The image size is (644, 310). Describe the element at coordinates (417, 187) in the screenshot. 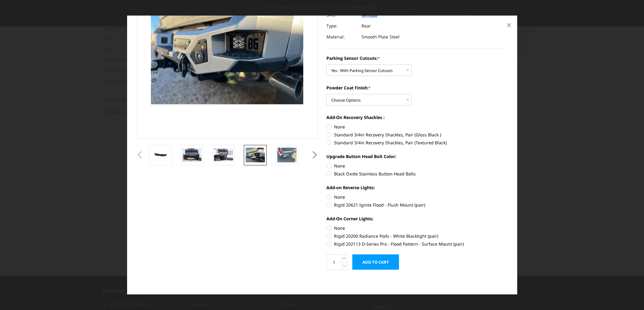

I see `label: Add-on Reverse Lights:` at that location.